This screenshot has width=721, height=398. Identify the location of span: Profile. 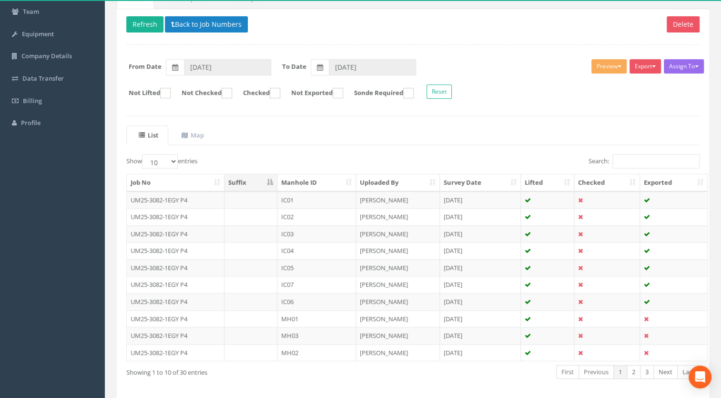
(31, 123).